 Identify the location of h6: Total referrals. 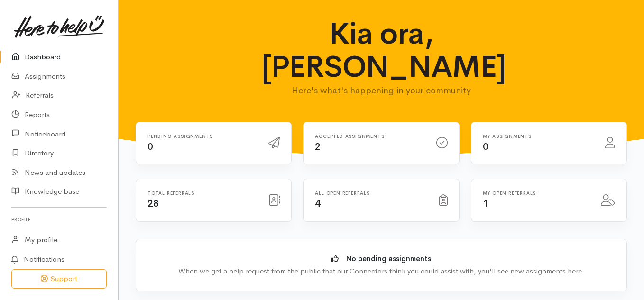
(202, 193).